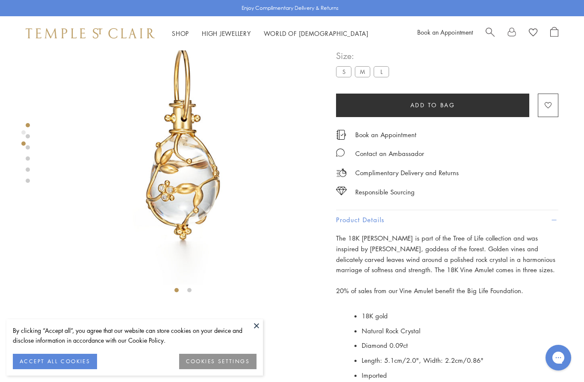 The image size is (584, 382). I want to click on div: By clicking “Accept all”, you agree that our website can store cookies on your device and disclos..., so click(135, 336).